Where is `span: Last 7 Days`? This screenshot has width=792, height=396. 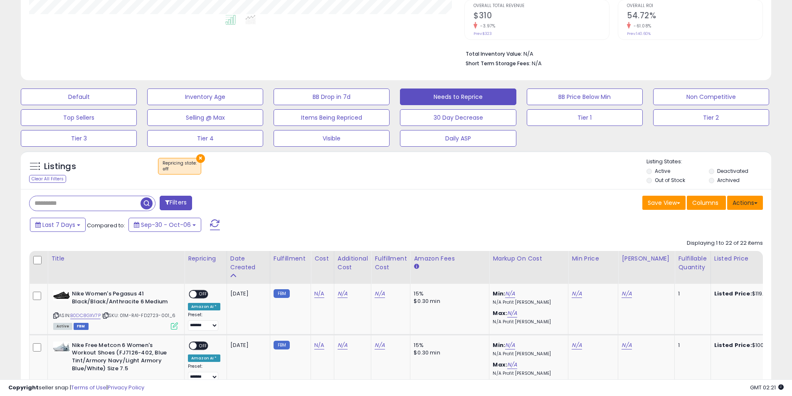 span: Last 7 Days is located at coordinates (59, 225).